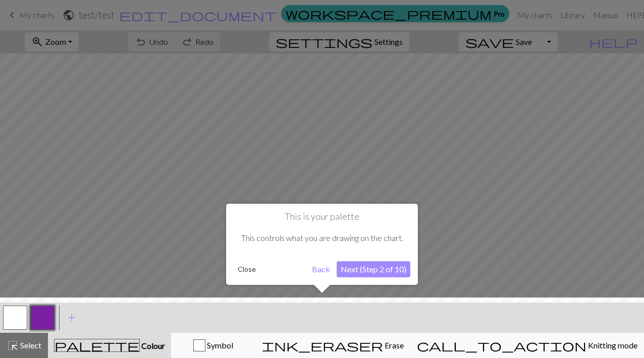  Describe the element at coordinates (321, 269) in the screenshot. I see `button: Back` at that location.